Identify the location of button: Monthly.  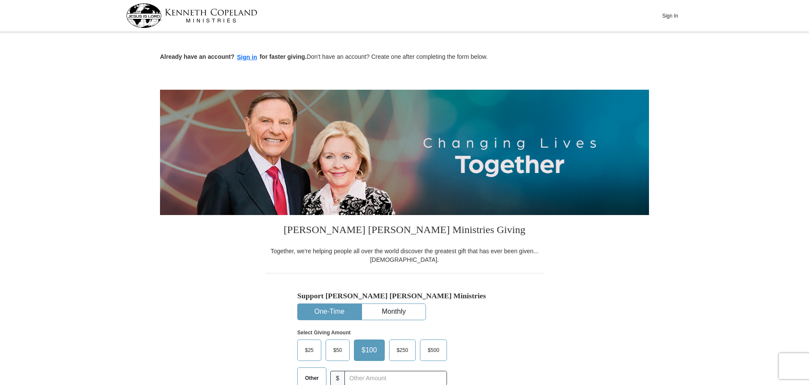
(394, 312).